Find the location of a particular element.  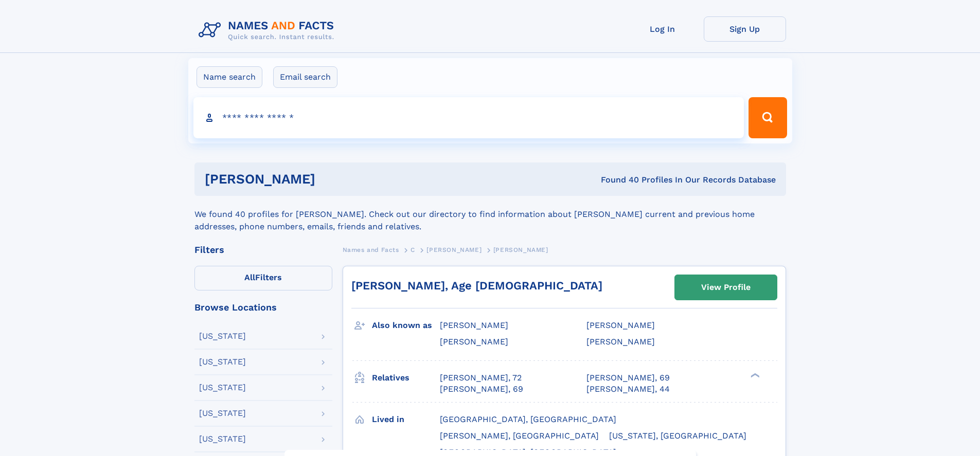

label: Email search is located at coordinates (305, 77).